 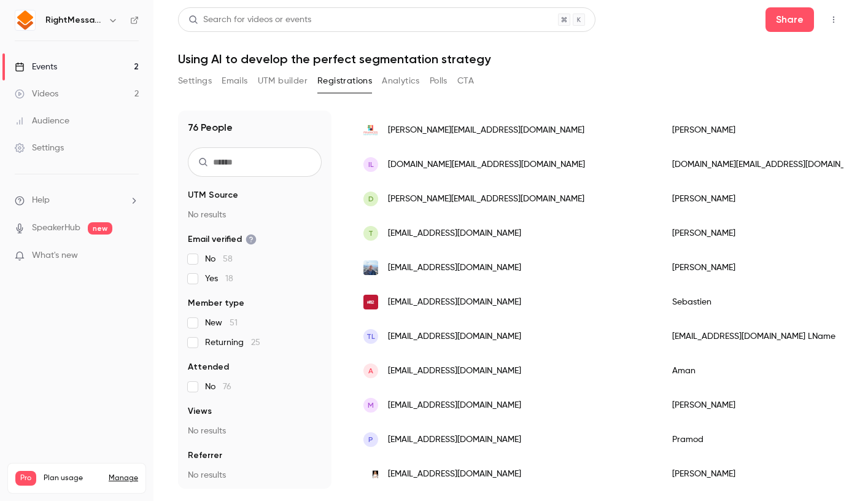 What do you see at coordinates (222, 240) in the screenshot?
I see `span: Email verified` at bounding box center [222, 240].